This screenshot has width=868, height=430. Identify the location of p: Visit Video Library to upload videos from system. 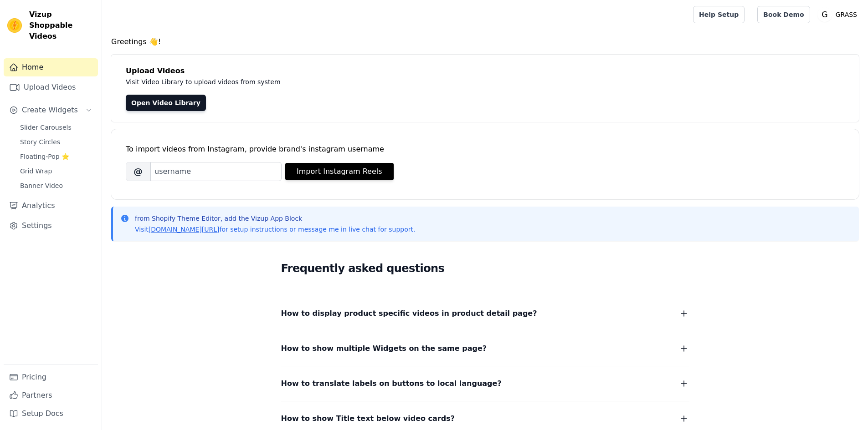
(330, 82).